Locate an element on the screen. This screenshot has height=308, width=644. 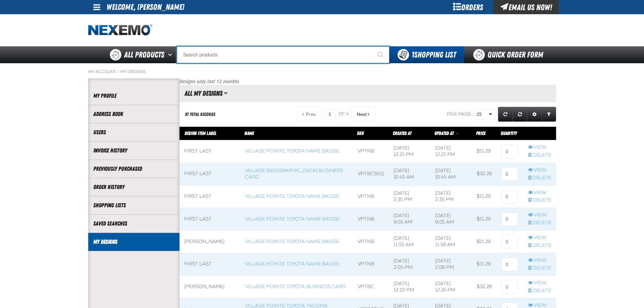
p: Designs only last 12 months is located at coordinates (367, 81).